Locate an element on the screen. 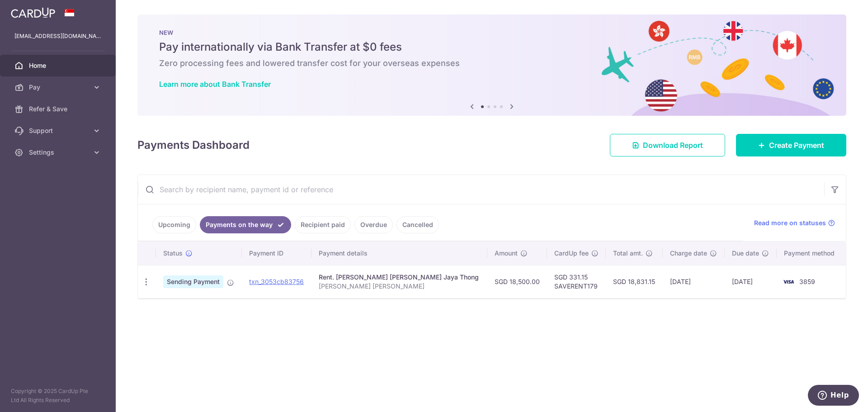 The image size is (868, 412). span: Settings is located at coordinates (59, 153).